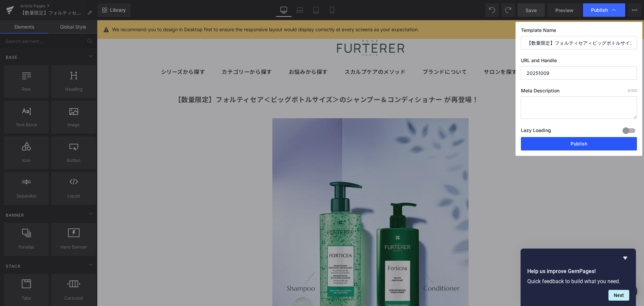 Image resolution: width=644 pixels, height=306 pixels. Describe the element at coordinates (578, 281) in the screenshot. I see `p: Quick feedback to build what you need.` at that location.